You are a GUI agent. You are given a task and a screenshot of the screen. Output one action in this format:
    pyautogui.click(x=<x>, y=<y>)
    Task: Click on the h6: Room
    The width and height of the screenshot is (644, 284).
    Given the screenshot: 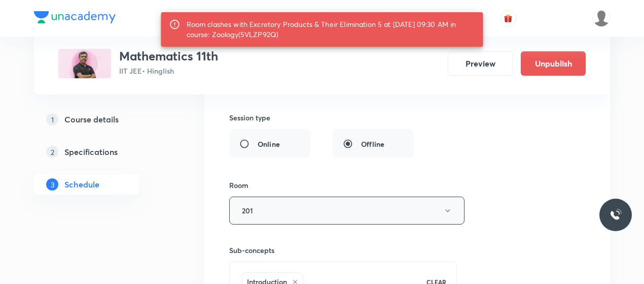 What is the action you would take?
    pyautogui.click(x=239, y=185)
    